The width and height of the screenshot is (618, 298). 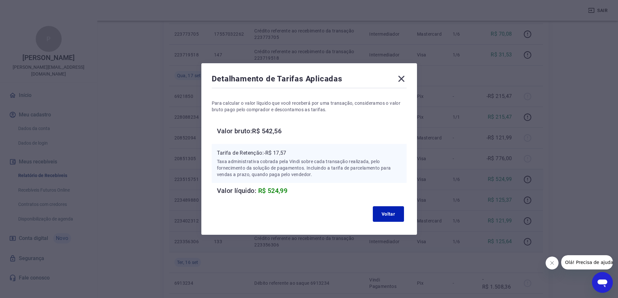 I want to click on p: Para calcular o valor líquido que você receberá por uma transação, consideramos o valor bruto pag..., so click(x=309, y=106).